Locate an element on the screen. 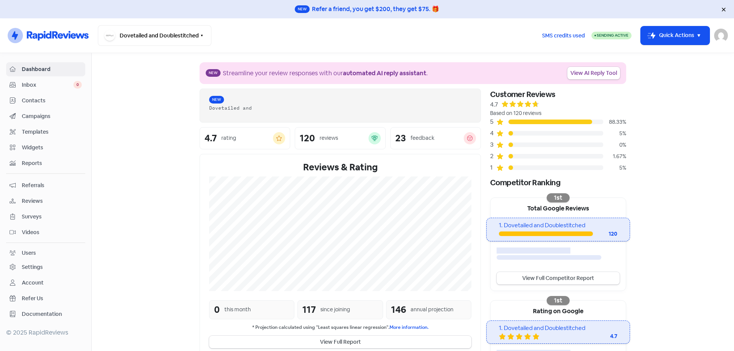 The height and width of the screenshot is (351, 734). span: Campaigns is located at coordinates (52, 116).